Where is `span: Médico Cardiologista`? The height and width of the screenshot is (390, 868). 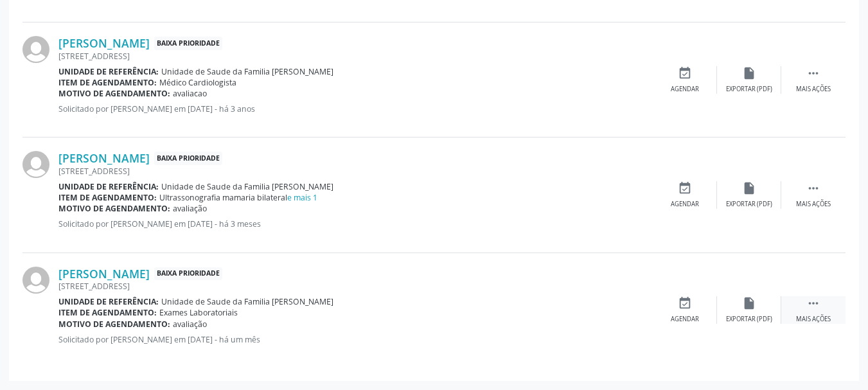
span: Médico Cardiologista is located at coordinates (198, 82).